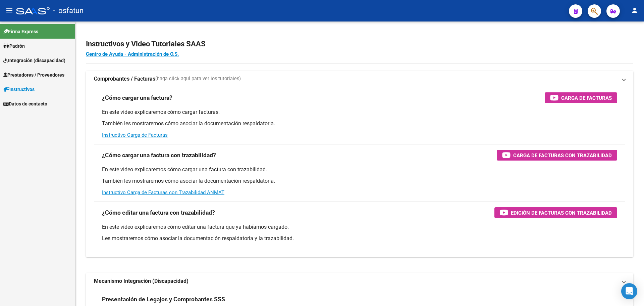  I want to click on span: Instructivos, so click(19, 89).